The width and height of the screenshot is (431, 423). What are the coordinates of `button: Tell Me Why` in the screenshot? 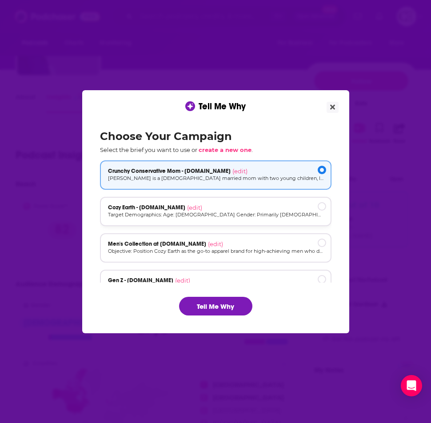 It's located at (215, 306).